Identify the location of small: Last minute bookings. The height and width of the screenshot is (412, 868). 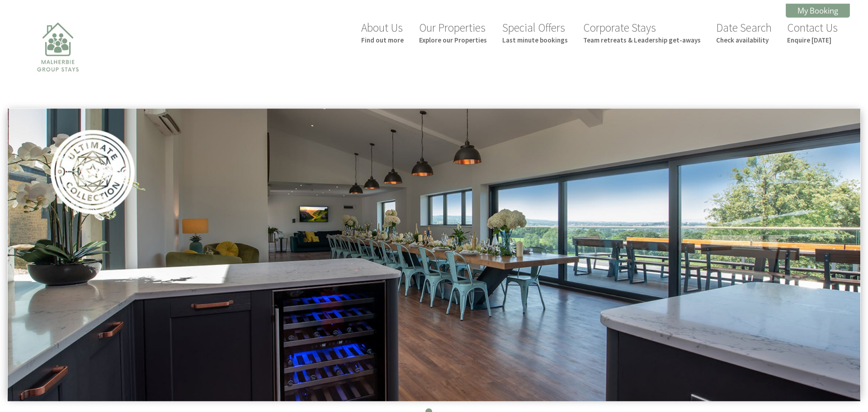
(535, 40).